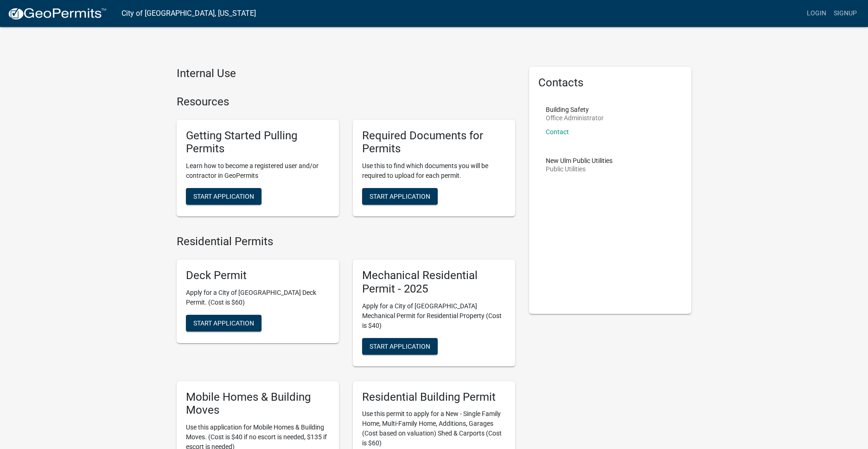 The width and height of the screenshot is (868, 449). What do you see at coordinates (579, 160) in the screenshot?
I see `p: New Ulm Public Utilities` at bounding box center [579, 160].